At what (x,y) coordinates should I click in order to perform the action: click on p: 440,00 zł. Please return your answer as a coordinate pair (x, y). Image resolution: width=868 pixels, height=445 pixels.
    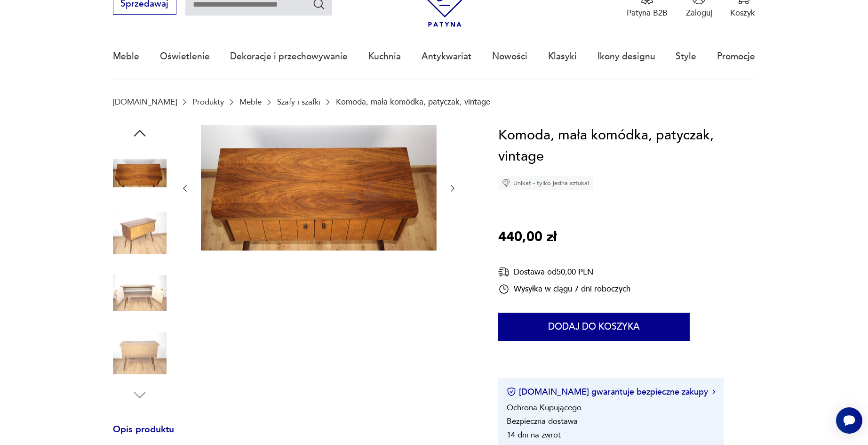
    Looking at the image, I should click on (528, 237).